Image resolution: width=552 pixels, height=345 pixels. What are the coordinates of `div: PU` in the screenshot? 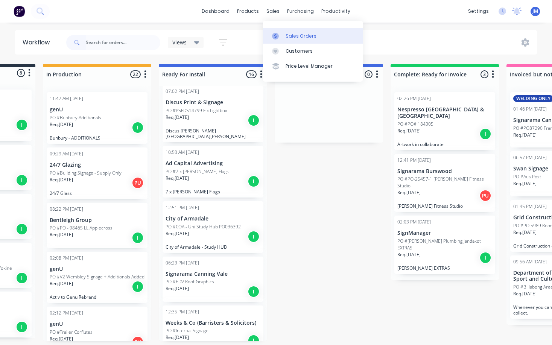 It's located at (486, 196).